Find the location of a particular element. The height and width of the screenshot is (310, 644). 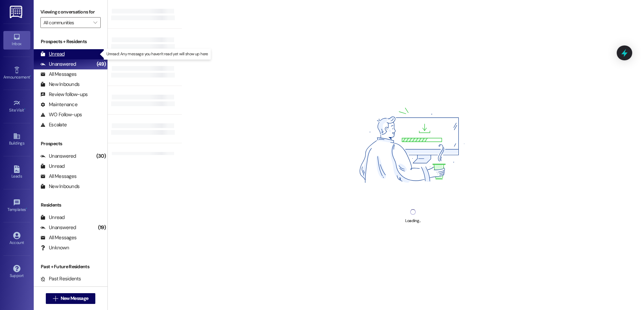

label: Viewing conversations for is located at coordinates (70, 12).